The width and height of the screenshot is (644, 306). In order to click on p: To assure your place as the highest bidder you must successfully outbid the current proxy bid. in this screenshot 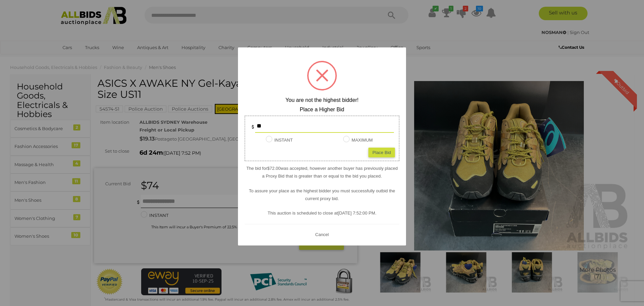, I will do `click(322, 195)`.